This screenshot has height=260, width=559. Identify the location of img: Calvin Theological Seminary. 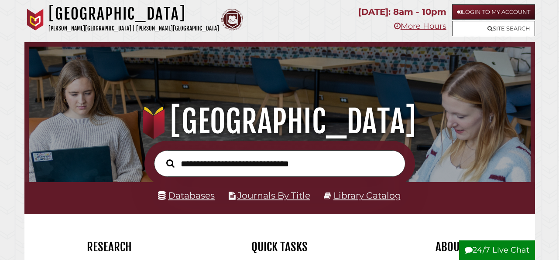
(232, 20).